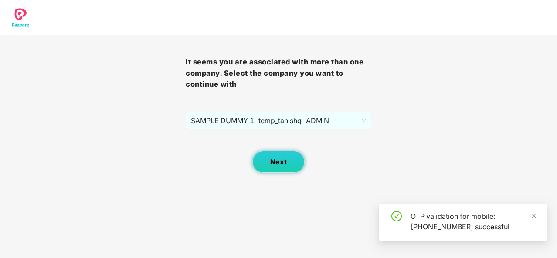  I want to click on h3: It seems you are associated with more than one company. Select the company you want to continue with, so click(278, 73).